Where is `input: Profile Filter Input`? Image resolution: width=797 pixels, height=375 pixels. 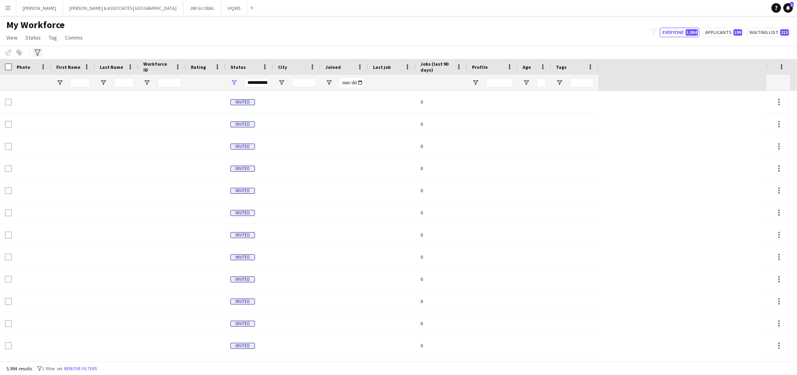
input: Profile Filter Input is located at coordinates (499, 83).